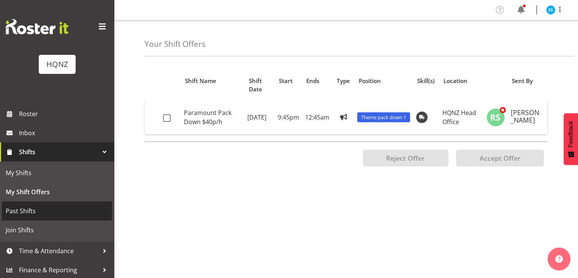  What do you see at coordinates (59, 251) in the screenshot?
I see `span: Time & Attendance` at bounding box center [59, 251].